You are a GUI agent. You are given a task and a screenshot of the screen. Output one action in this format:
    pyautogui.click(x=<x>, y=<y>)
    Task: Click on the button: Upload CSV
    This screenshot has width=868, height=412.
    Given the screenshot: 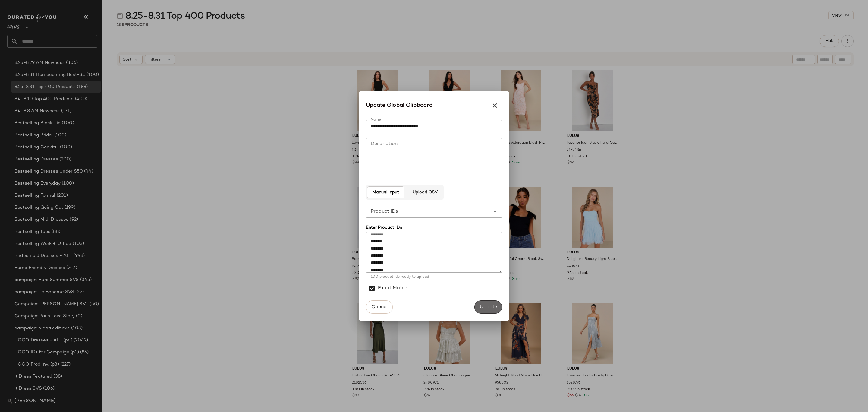 What is the action you would take?
    pyautogui.click(x=424, y=192)
    